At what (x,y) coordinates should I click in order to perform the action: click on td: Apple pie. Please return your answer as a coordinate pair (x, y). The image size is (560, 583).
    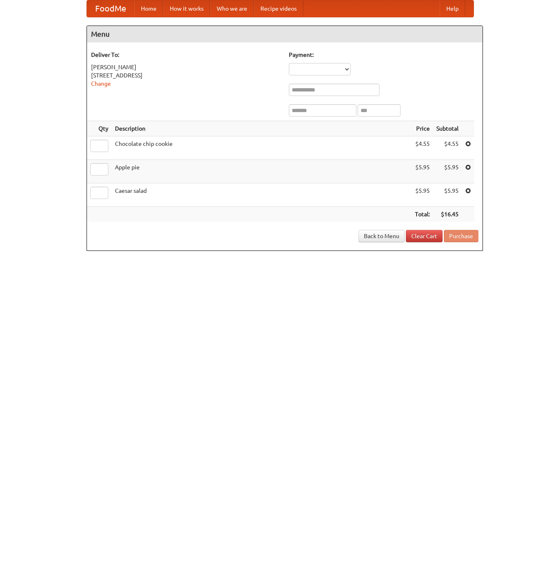
    Looking at the image, I should click on (262, 172).